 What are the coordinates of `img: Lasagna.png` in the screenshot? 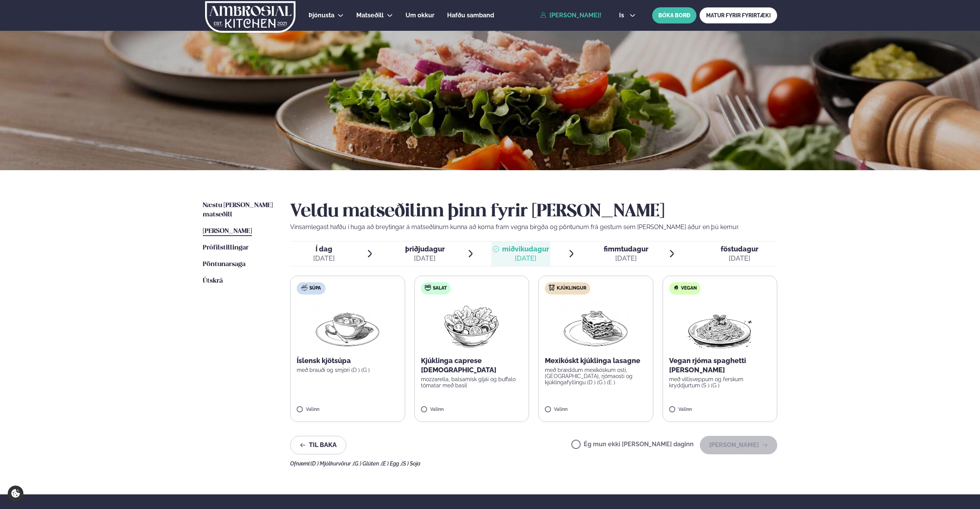 It's located at (596, 325).